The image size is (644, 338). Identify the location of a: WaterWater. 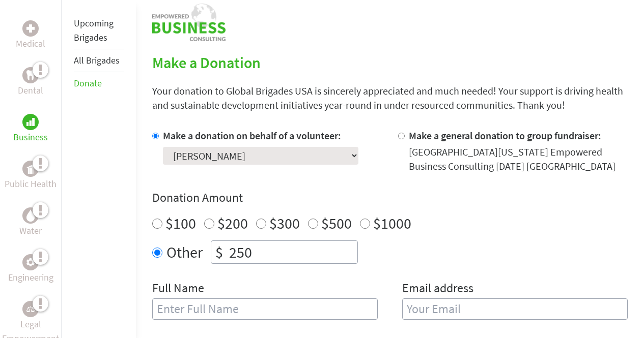
(30, 223).